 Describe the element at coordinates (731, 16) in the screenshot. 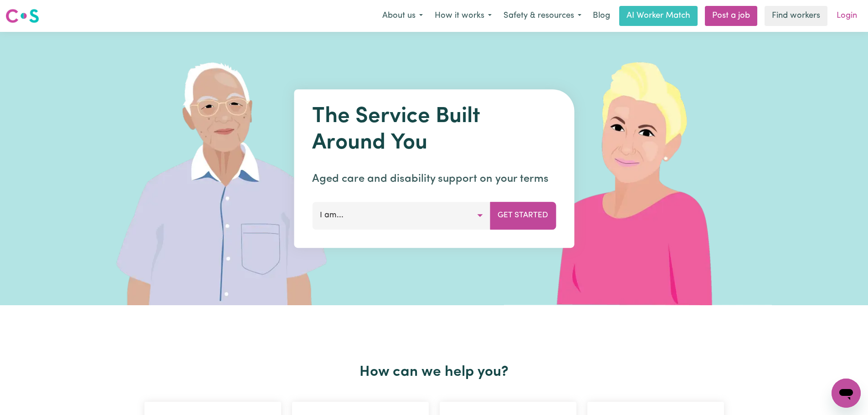

I see `a: Post a job` at that location.